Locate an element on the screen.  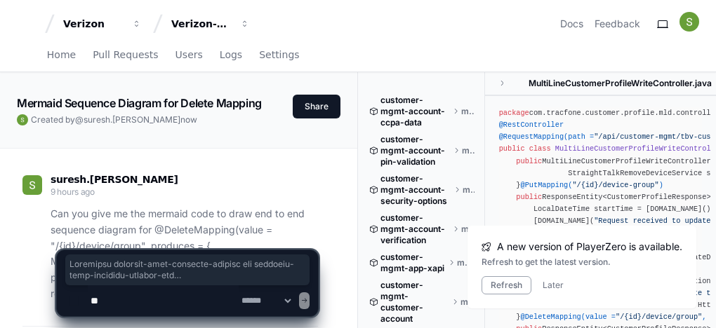
a: Settings is located at coordinates (279, 55).